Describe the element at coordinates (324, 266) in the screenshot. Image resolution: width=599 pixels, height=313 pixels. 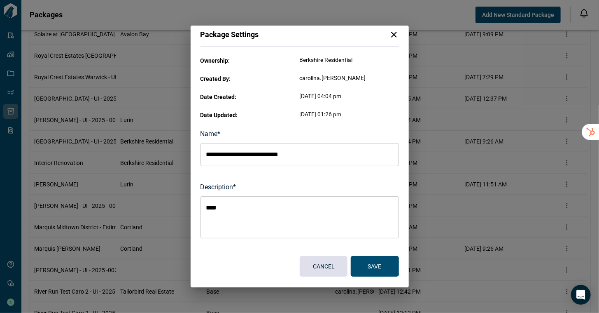
I see `button: CANCEL` at that location.